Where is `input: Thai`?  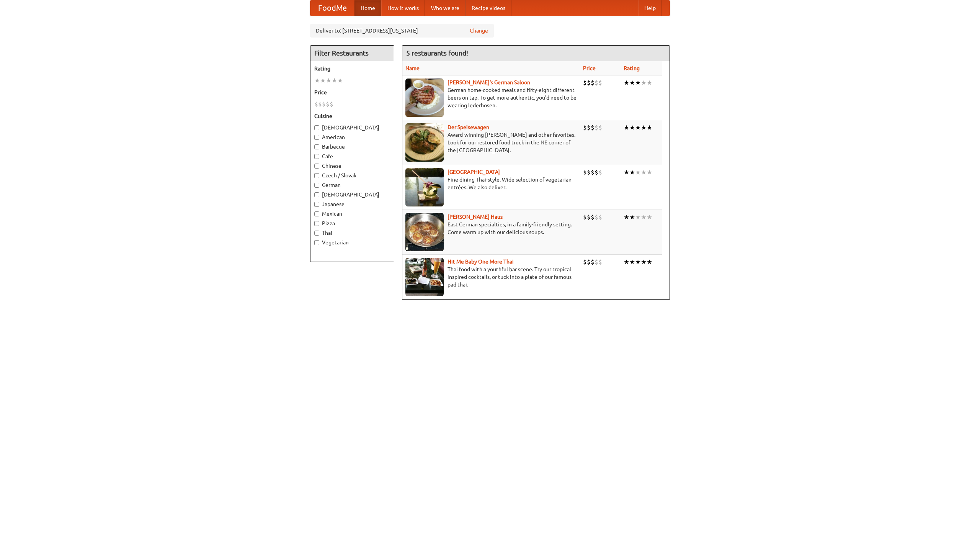 input: Thai is located at coordinates (316, 233).